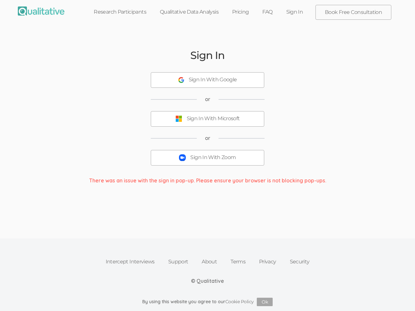 Image resolution: width=415 pixels, height=311 pixels. Describe the element at coordinates (238, 262) in the screenshot. I see `a: Terms` at that location.